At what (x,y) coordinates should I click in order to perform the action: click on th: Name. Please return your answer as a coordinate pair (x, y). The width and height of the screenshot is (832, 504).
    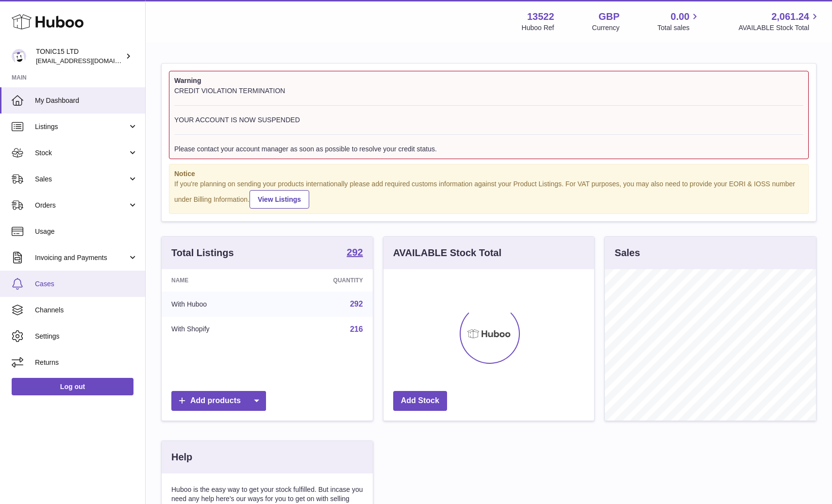
    Looking at the image, I should click on (218, 280).